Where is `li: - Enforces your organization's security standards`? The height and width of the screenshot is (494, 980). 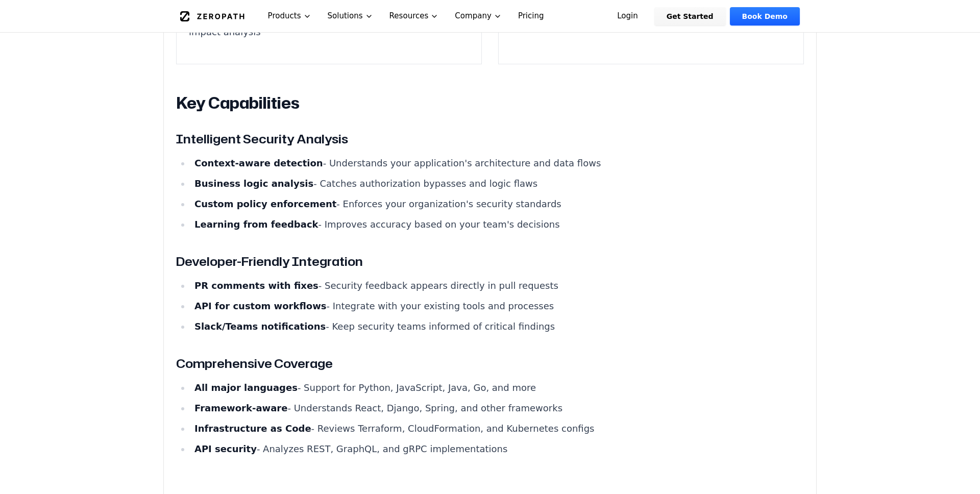
li: - Enforces your organization's security standards is located at coordinates (498, 205).